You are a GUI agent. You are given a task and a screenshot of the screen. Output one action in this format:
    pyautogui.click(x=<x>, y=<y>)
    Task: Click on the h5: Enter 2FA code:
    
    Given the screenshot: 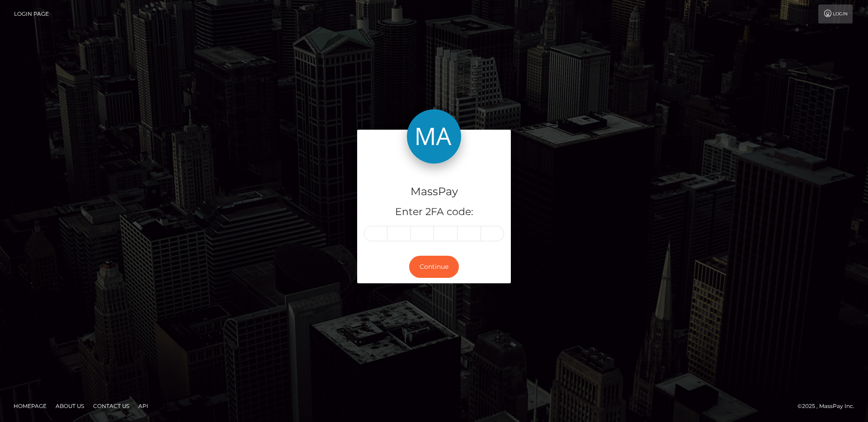 What is the action you would take?
    pyautogui.click(x=434, y=212)
    